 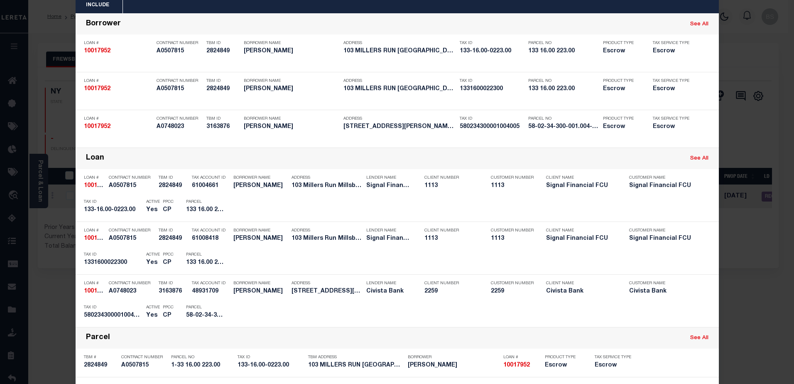 I want to click on div: Loan, so click(x=95, y=158).